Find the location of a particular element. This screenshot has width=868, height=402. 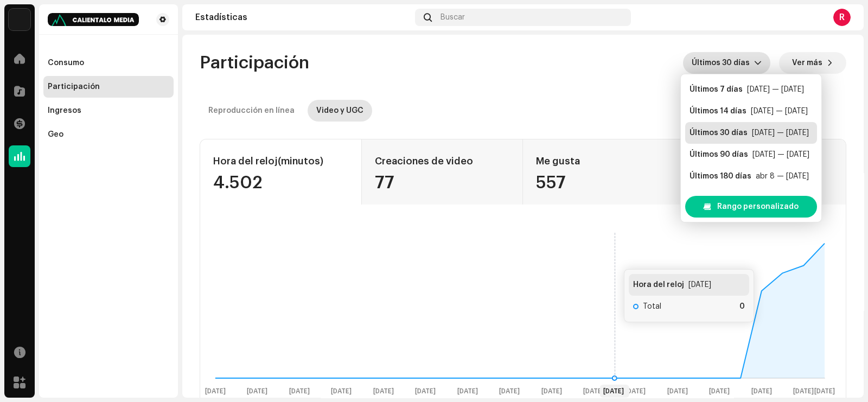

div: R is located at coordinates (842, 17).